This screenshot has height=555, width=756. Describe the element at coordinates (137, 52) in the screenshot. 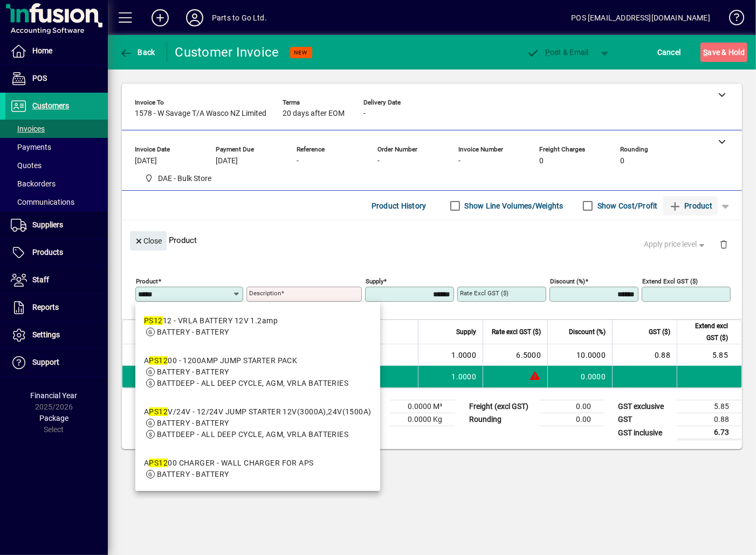

I see `span: Back` at that location.